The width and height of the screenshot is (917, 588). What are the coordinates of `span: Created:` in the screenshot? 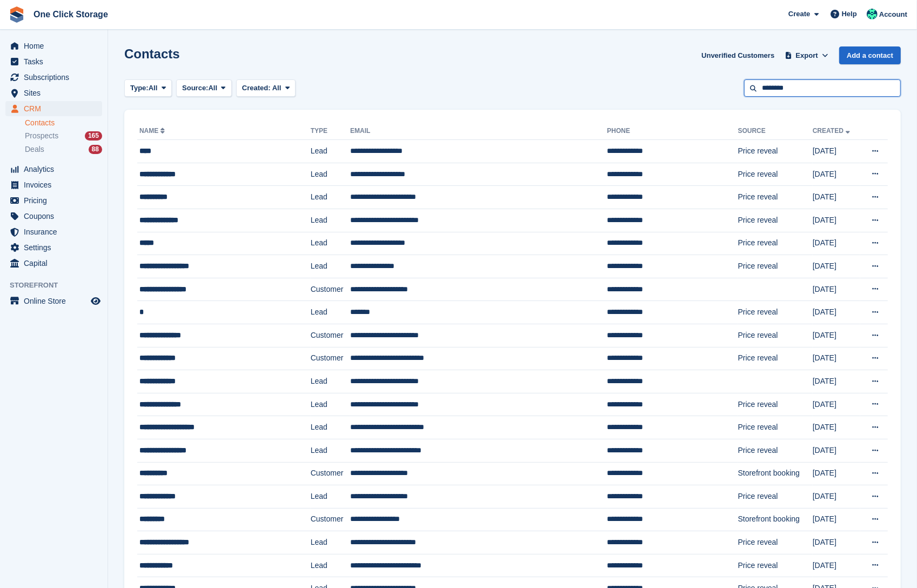 It's located at (257, 88).